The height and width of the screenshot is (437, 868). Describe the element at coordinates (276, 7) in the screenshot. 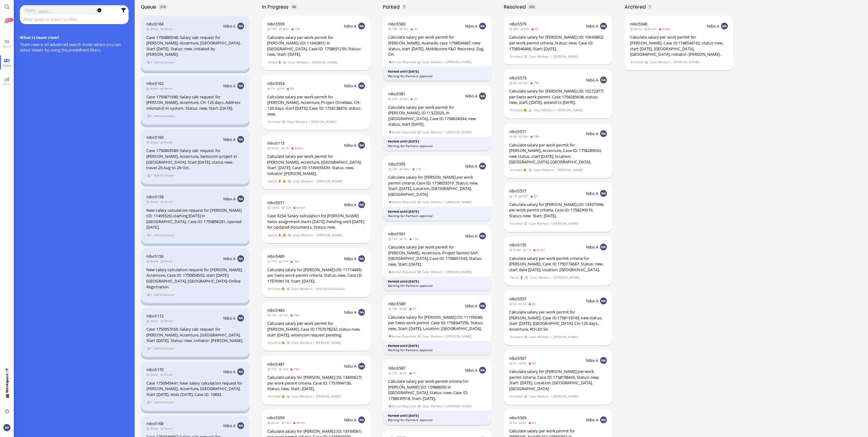

I see `span: In progress` at that location.